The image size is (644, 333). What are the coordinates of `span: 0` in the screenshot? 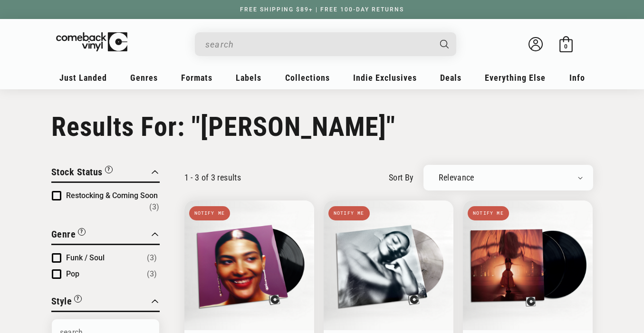 It's located at (565, 46).